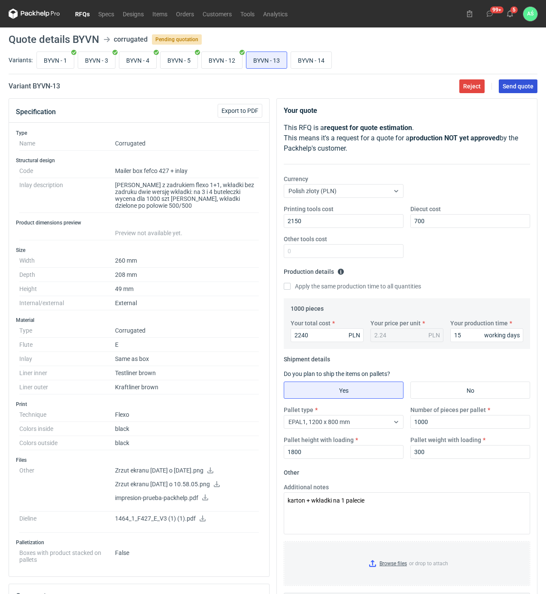 The image size is (546, 594). Describe the element at coordinates (67, 522) in the screenshot. I see `dt: Dieline` at that location.